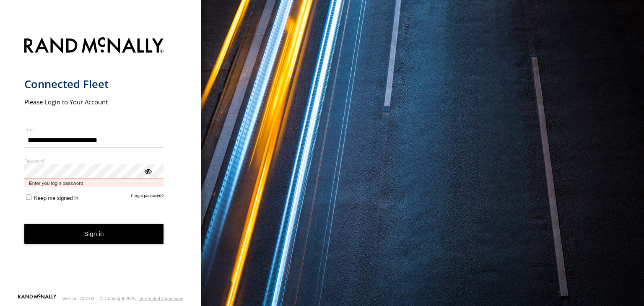  I want to click on div: © Copyright 2025 -, so click(141, 298).